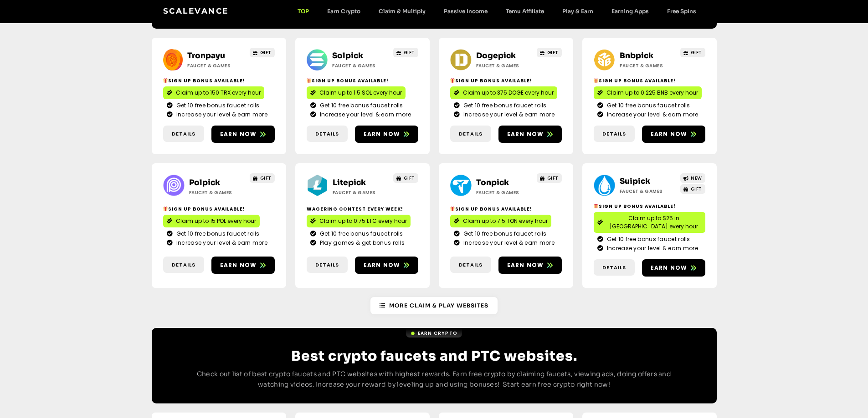 This screenshot has width=868, height=418. Describe the element at coordinates (495, 55) in the screenshot. I see `a: Dogepick` at that location.